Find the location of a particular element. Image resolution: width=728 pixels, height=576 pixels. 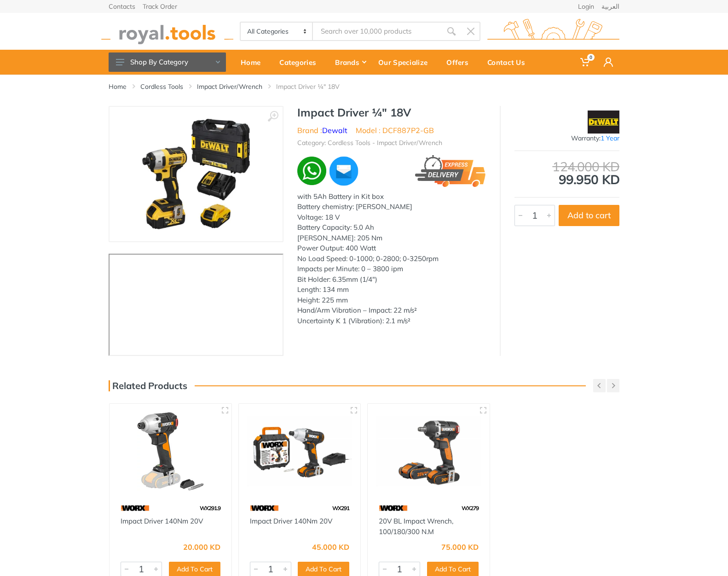

li: Model : DCF887P2-GB is located at coordinates (395, 130).